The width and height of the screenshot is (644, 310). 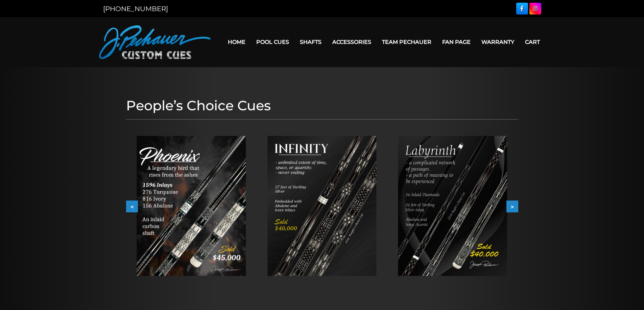 I want to click on a: Cart, so click(x=533, y=42).